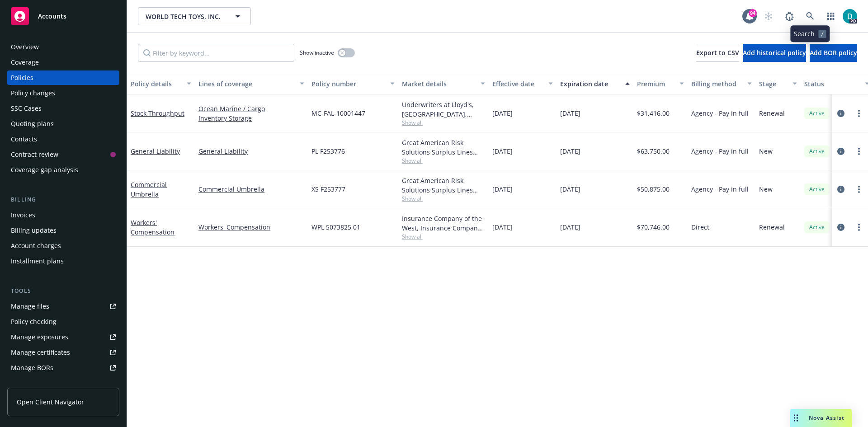 This screenshot has height=427, width=868. I want to click on a: Search, so click(810, 16).